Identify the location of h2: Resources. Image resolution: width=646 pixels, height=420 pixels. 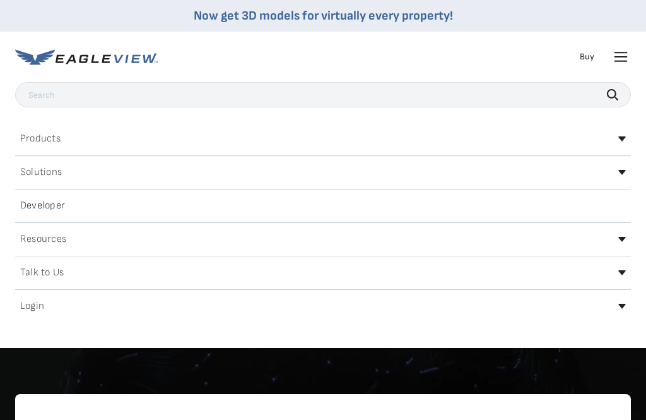
(43, 239).